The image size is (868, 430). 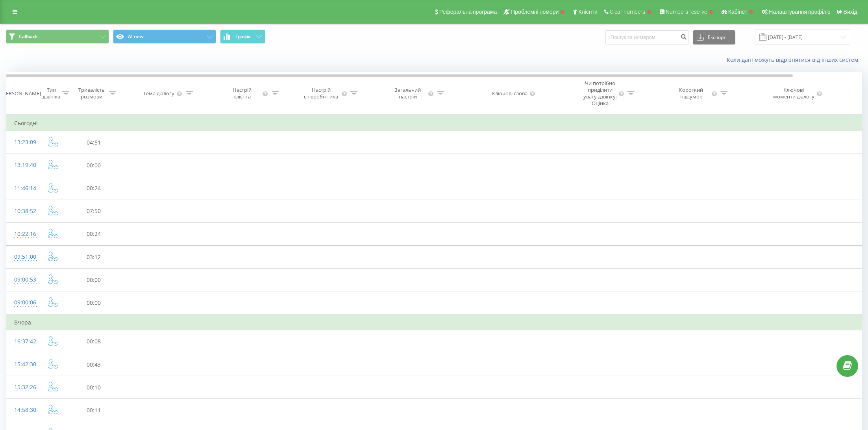 What do you see at coordinates (628, 12) in the screenshot?
I see `span: Clear numbers` at bounding box center [628, 12].